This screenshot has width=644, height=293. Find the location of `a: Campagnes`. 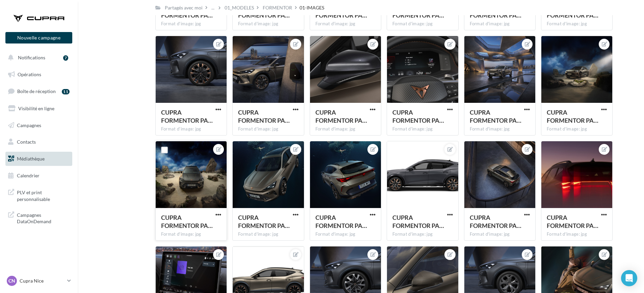

a: Campagnes is located at coordinates (39, 125).